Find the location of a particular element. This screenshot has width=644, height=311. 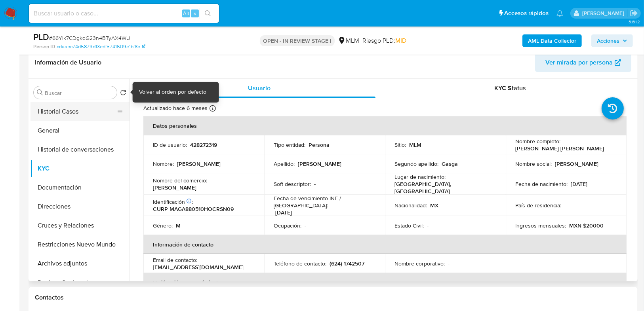

p: País de residencia : is located at coordinates (538, 205).